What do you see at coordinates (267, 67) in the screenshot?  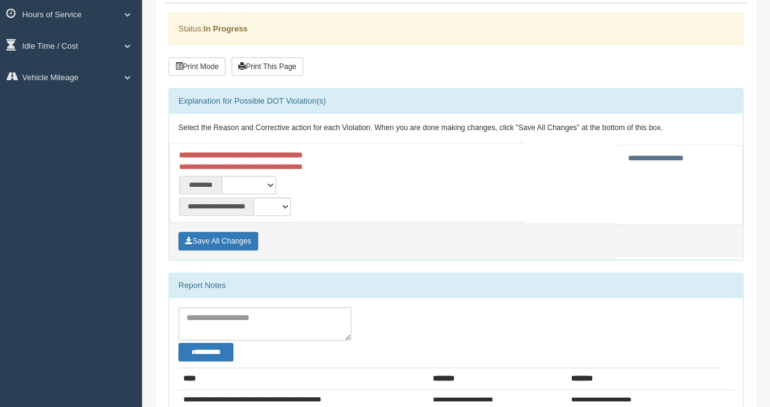 I see `button: Print This Page` at bounding box center [267, 67].